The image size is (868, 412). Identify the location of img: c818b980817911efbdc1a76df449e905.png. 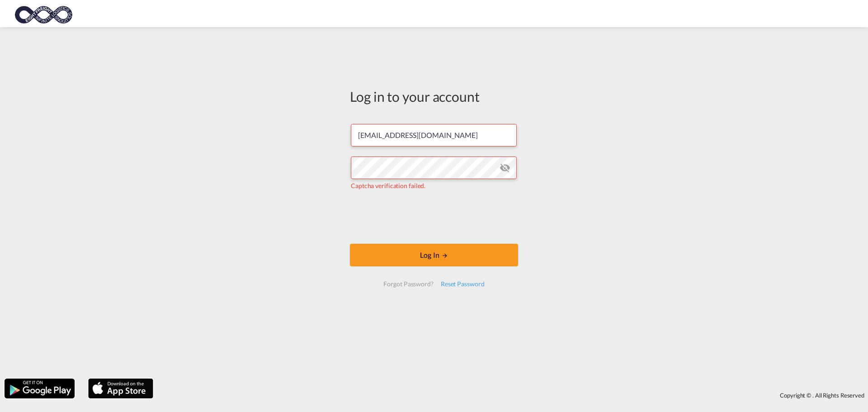
(44, 14).